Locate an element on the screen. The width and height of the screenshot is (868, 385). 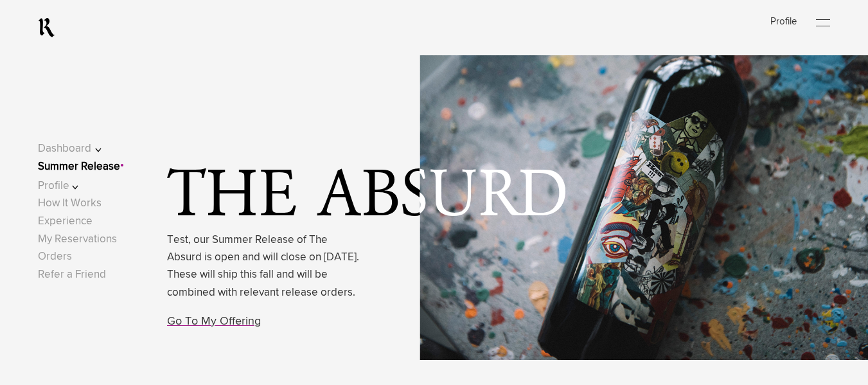
a: My Reservations is located at coordinates (77, 239).